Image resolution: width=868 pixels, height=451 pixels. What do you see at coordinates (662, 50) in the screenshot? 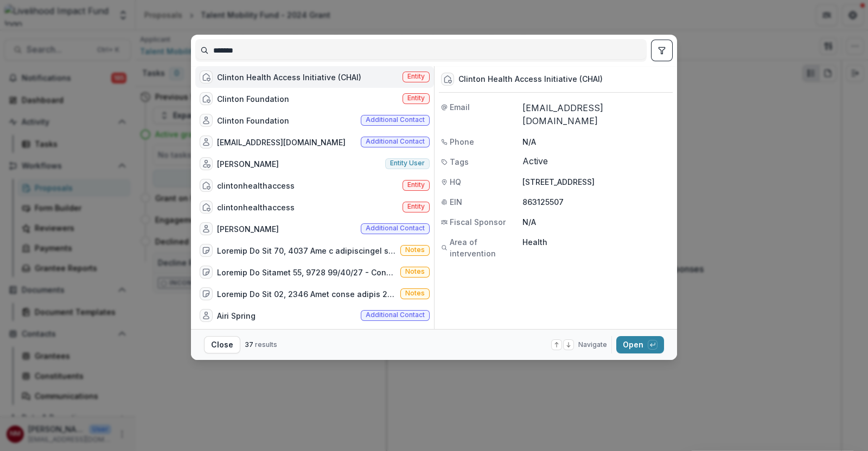
I see `button: toggle filters` at bounding box center [662, 50].